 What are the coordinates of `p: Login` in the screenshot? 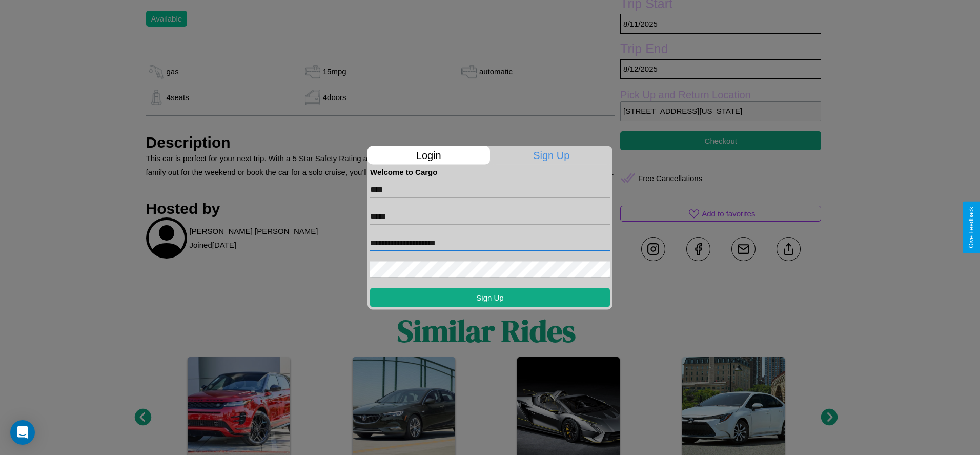 It's located at (428, 155).